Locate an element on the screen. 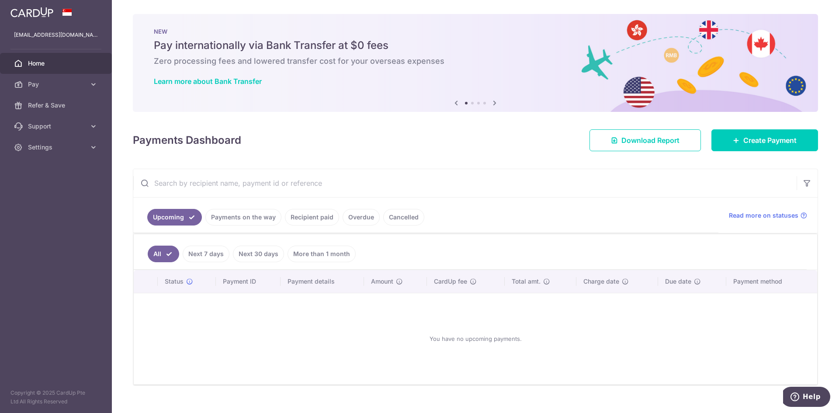  a: Upcoming is located at coordinates (174, 217).